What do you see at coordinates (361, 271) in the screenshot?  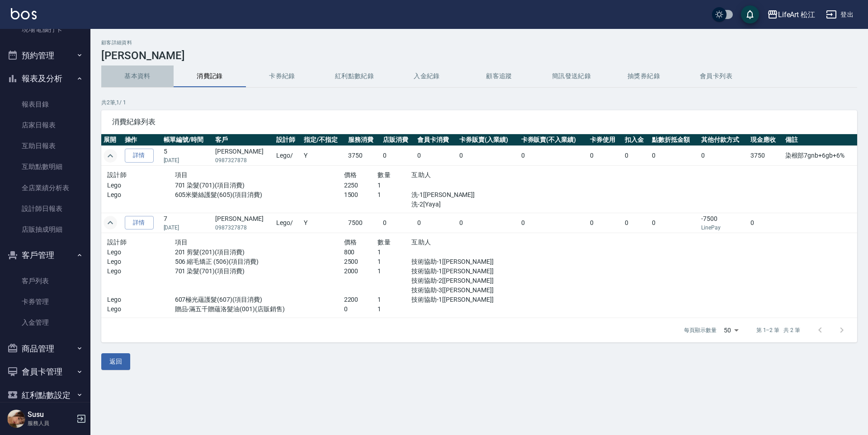 I see `p: 2000` at bounding box center [361, 271].